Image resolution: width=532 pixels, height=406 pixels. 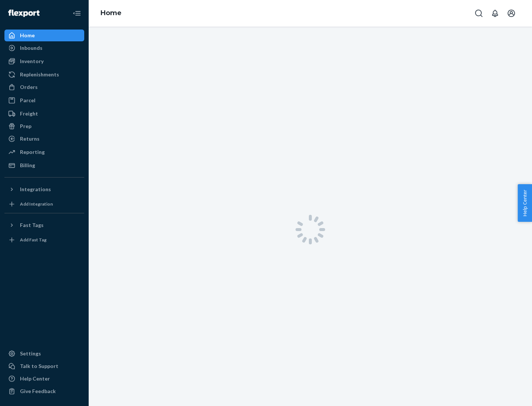 I want to click on div: Freight, so click(x=29, y=113).